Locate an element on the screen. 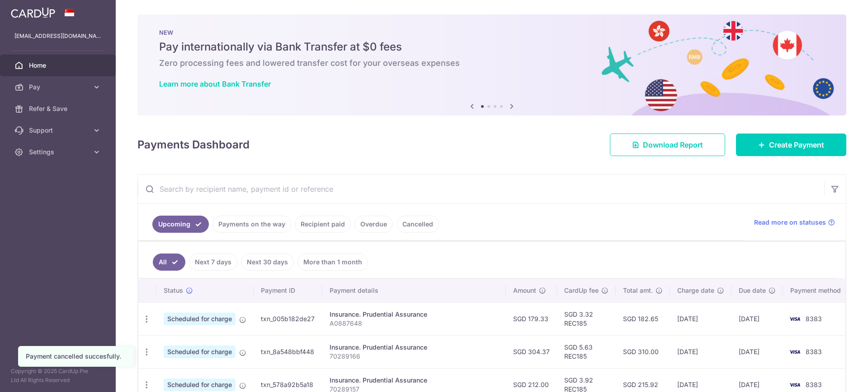 This screenshot has width=868, height=392. a: Overdue is located at coordinates (374, 224).